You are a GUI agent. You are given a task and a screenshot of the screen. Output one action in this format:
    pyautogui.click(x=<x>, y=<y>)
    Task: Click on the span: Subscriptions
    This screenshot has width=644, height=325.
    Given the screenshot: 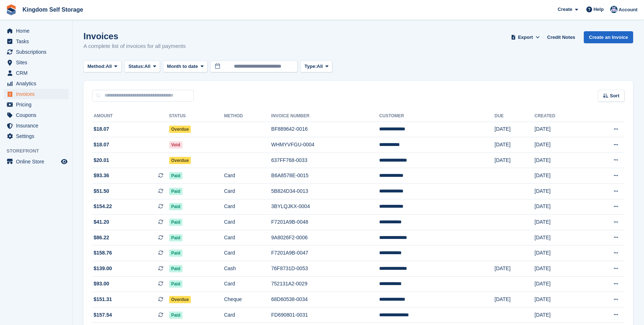 What is the action you would take?
    pyautogui.click(x=38, y=52)
    